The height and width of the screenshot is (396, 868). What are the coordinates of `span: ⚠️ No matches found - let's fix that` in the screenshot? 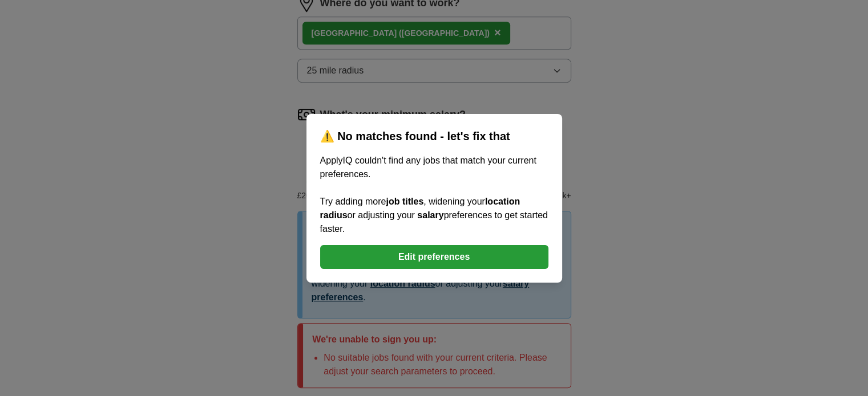 It's located at (415, 136).